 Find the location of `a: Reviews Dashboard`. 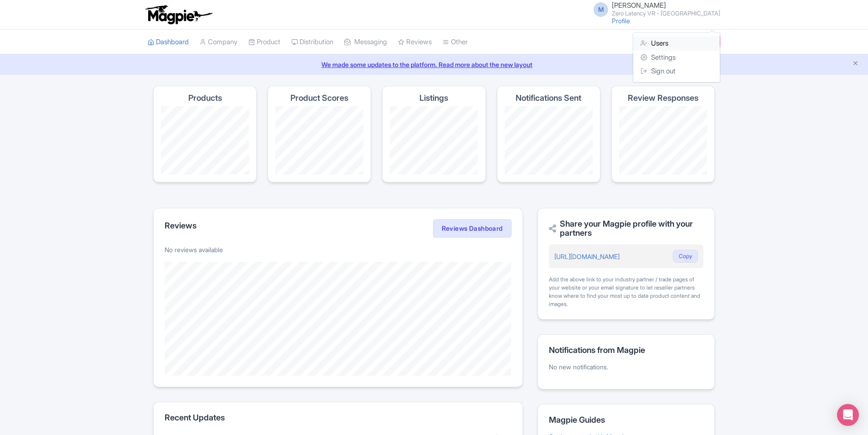

a: Reviews Dashboard is located at coordinates (472, 228).